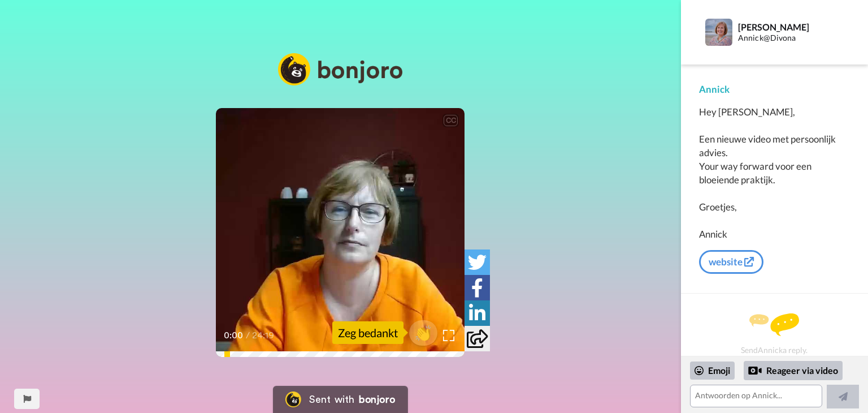  I want to click on div: Sent with, so click(332, 399).